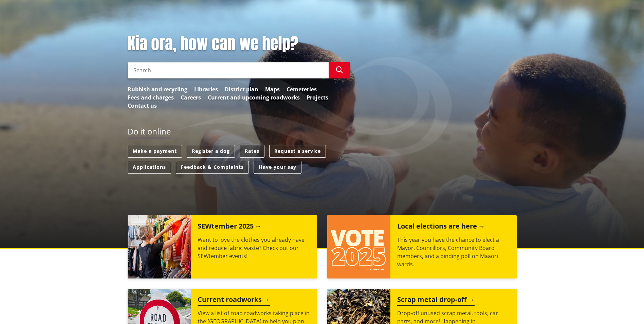 The height and width of the screenshot is (324, 644). I want to click on a: Maps, so click(272, 89).